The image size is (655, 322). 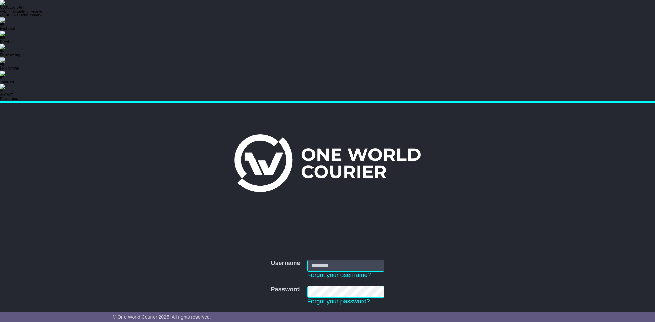 I want to click on img: One World, so click(x=327, y=163).